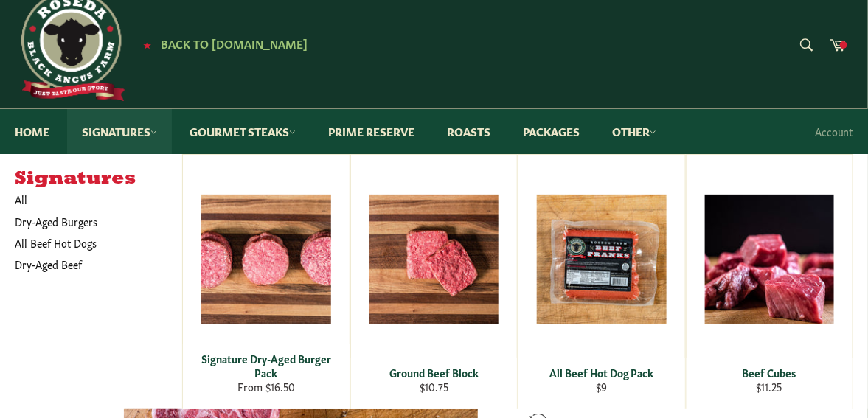  Describe the element at coordinates (243, 131) in the screenshot. I see `a: Gourmet Steaks` at that location.